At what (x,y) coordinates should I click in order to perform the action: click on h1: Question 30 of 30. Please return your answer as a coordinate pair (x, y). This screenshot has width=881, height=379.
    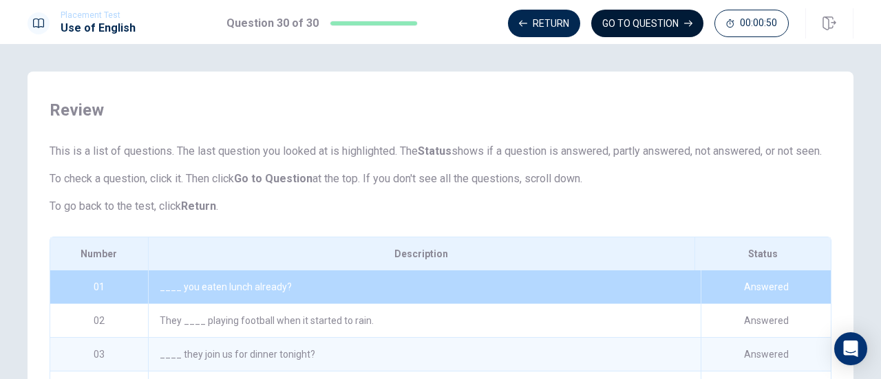
    Looking at the image, I should click on (273, 23).